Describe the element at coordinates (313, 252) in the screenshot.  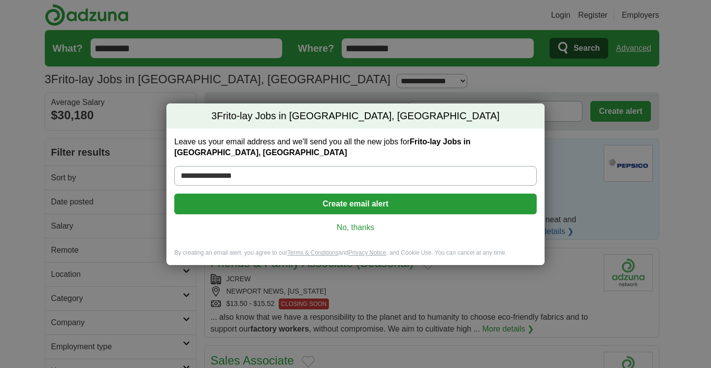
I see `a: Terms & Conditions` at that location.